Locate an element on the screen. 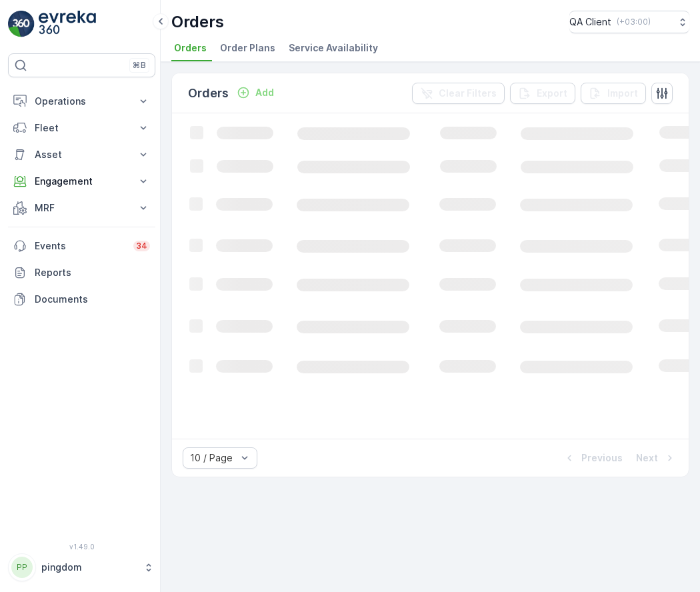 Image resolution: width=700 pixels, height=592 pixels. button: Add is located at coordinates (255, 92).